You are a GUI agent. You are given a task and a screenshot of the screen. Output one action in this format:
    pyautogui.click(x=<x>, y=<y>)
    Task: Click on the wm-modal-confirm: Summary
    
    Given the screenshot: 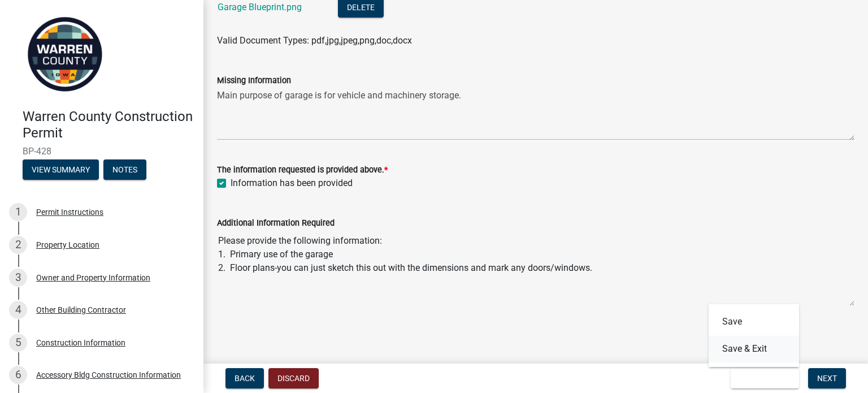 What is the action you would take?
    pyautogui.click(x=61, y=170)
    